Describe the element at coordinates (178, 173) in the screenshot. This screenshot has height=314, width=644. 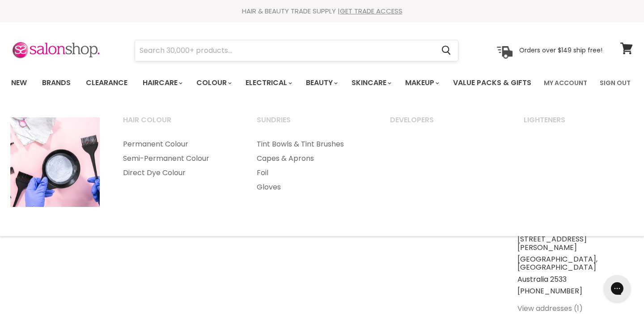
I see `a: Direct Dye Colour` at that location.